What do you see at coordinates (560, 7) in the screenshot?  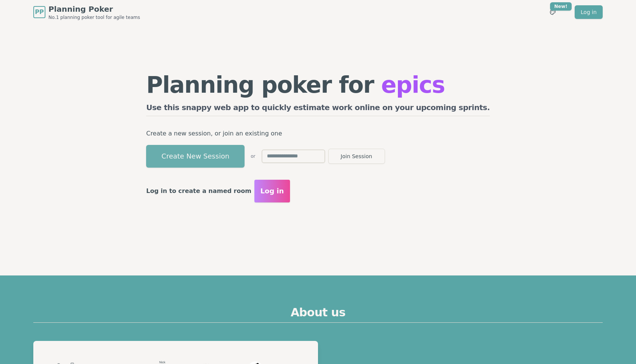 I see `div: New!` at bounding box center [560, 7].